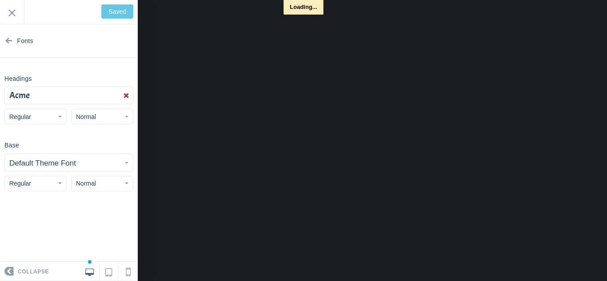  Describe the element at coordinates (69, 163) in the screenshot. I see `button: Default Theme Font` at that location.